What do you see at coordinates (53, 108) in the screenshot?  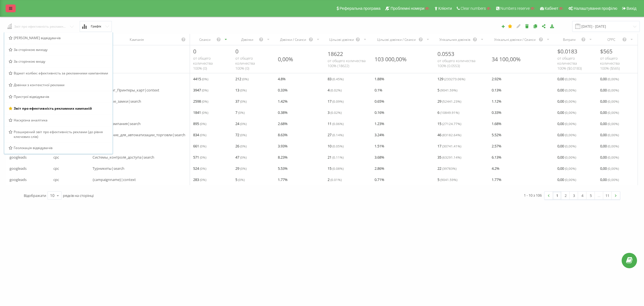 I see `span: Звіт про ефективність рекламних кампаній` at bounding box center [53, 108].